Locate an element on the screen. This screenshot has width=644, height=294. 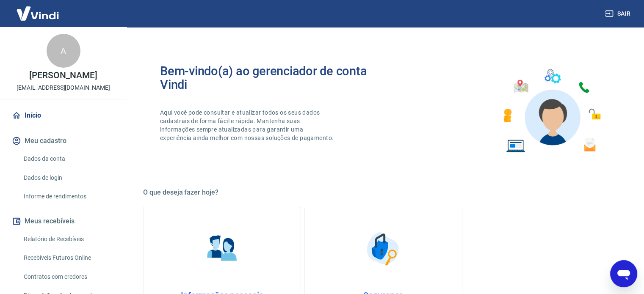
a: Contratos com credores is located at coordinates (68, 277).